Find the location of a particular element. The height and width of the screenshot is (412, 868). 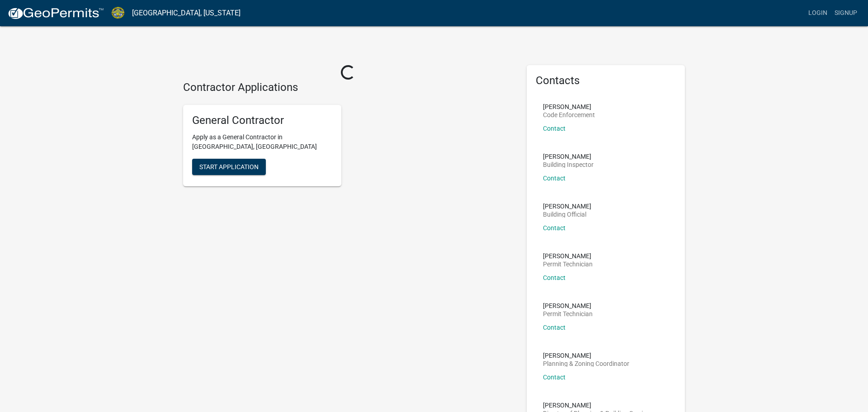

h4: Contractor Applications is located at coordinates (348, 88).